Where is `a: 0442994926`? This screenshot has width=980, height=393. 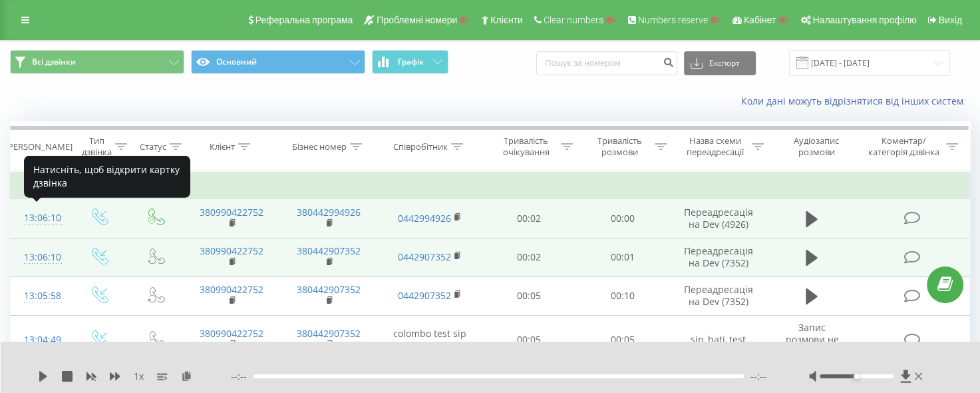
a: 0442994926 is located at coordinates (425, 218).